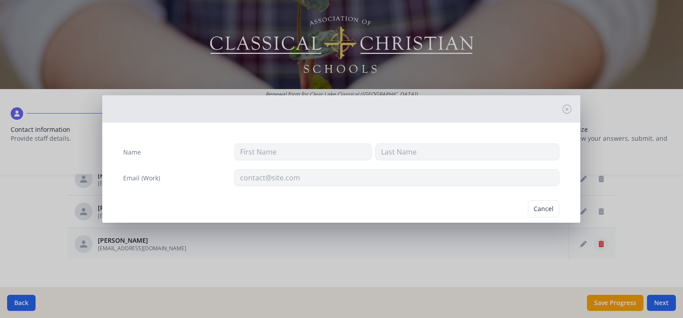 The image size is (683, 318). I want to click on button: Cancel, so click(544, 209).